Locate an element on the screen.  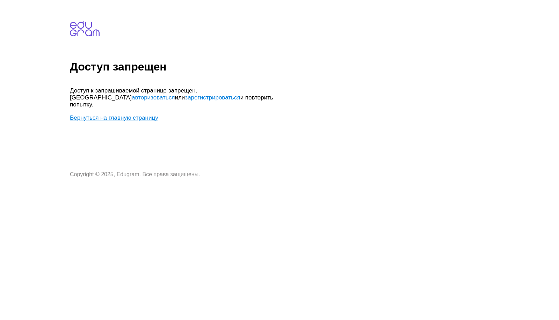
a: авторизоваться is located at coordinates (153, 97).